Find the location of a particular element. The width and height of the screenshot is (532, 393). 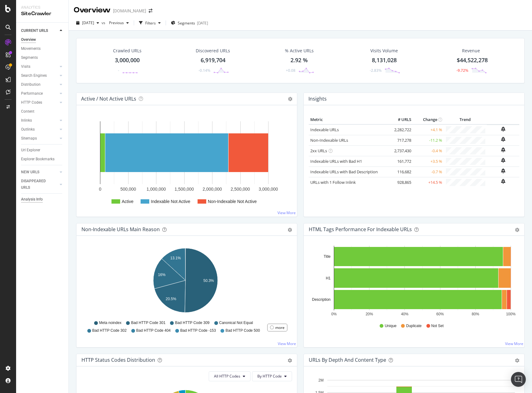

th: Change is located at coordinates (428, 120).